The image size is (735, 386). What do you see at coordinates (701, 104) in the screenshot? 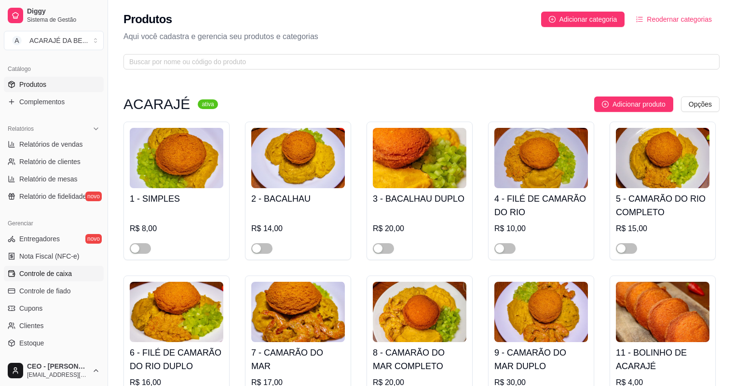
I see `button: Opções` at bounding box center [701, 104].